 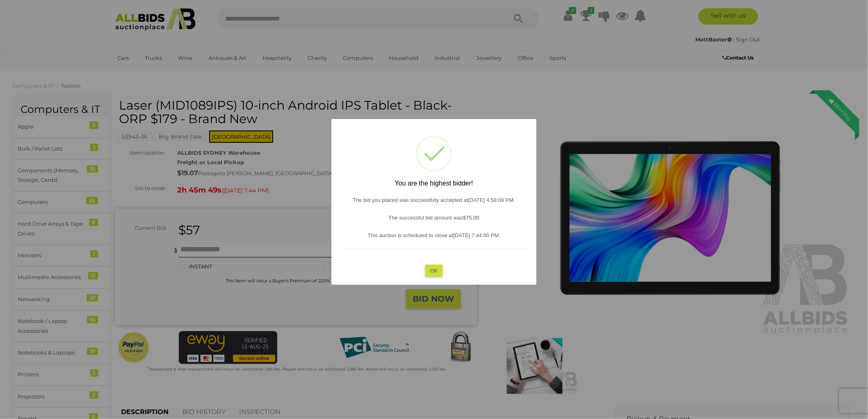 What do you see at coordinates (434, 235) in the screenshot?
I see `p: This auction is scheduled to close at .` at bounding box center [434, 235].